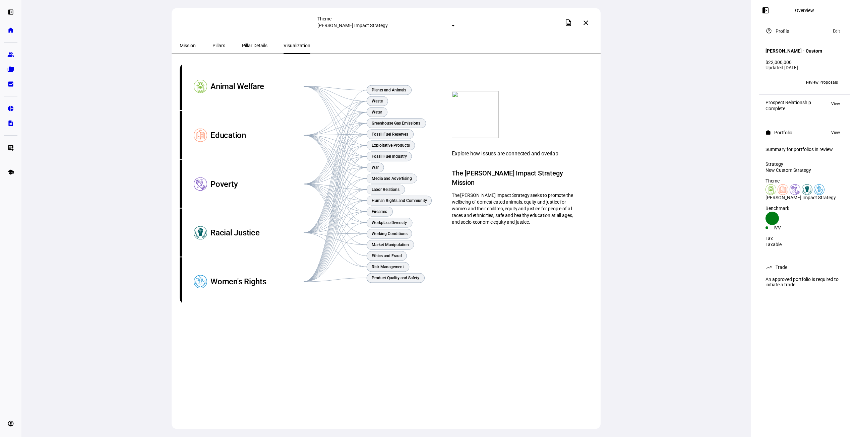 This screenshot has height=437, width=858. Describe the element at coordinates (804, 31) in the screenshot. I see `eth-panel-overview-card-header: Profile` at that location.